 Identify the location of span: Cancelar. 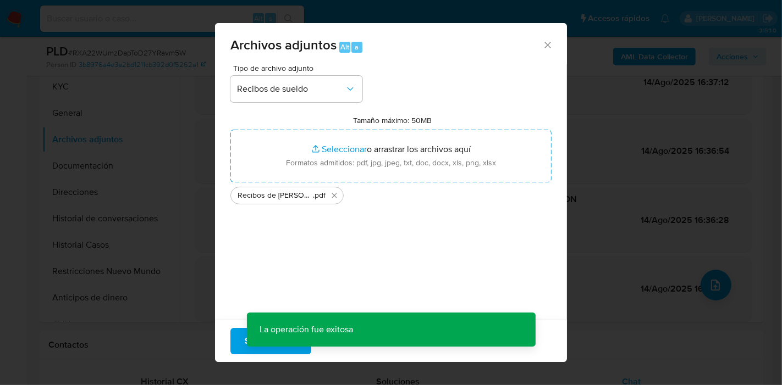
(347, 341).